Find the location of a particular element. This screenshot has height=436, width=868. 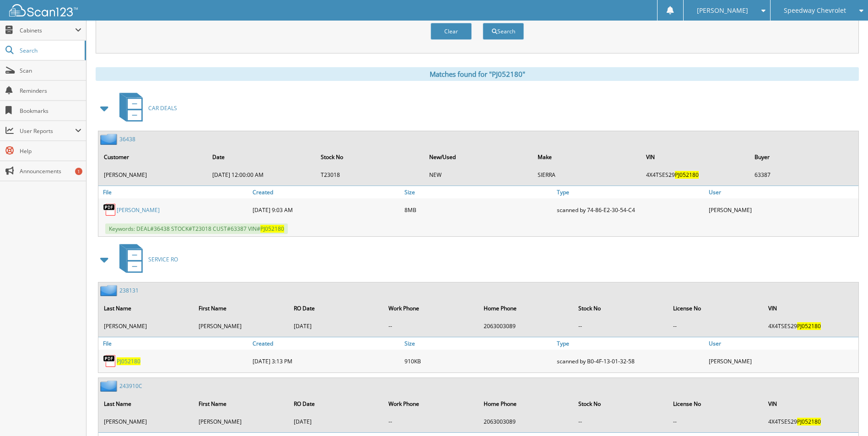

a: PJ052180 is located at coordinates (129, 361).